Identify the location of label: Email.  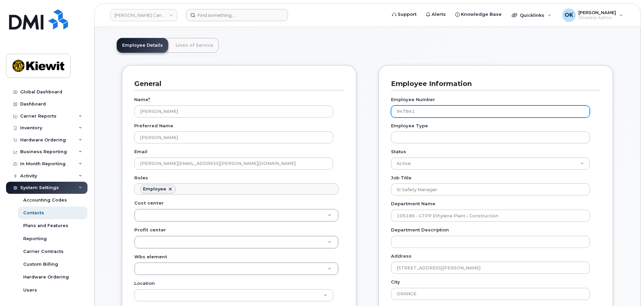
(141, 152).